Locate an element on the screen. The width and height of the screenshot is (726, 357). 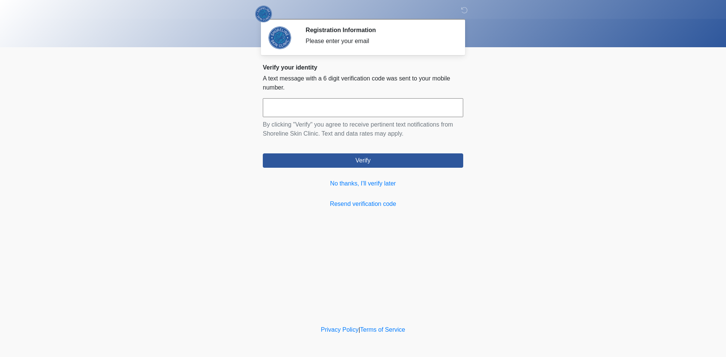
p: A text message with a 6 digit verification code was sent to your mobile number. is located at coordinates (363, 83).